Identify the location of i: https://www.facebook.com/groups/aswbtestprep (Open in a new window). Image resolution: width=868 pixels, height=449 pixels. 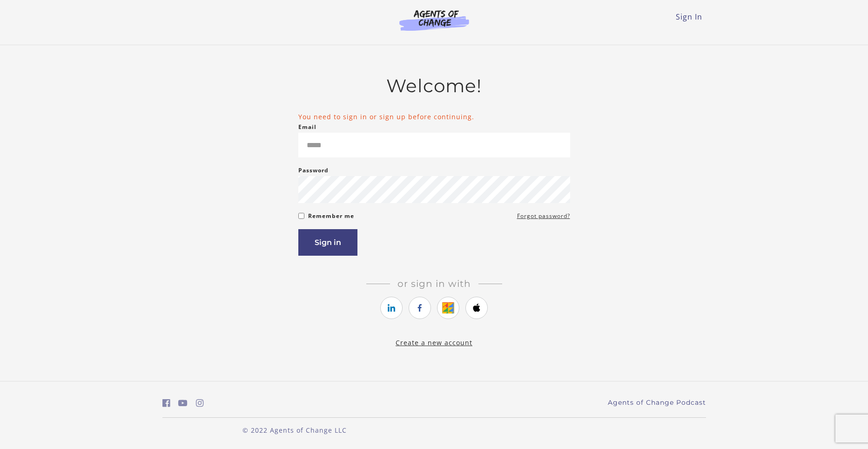
(166, 403).